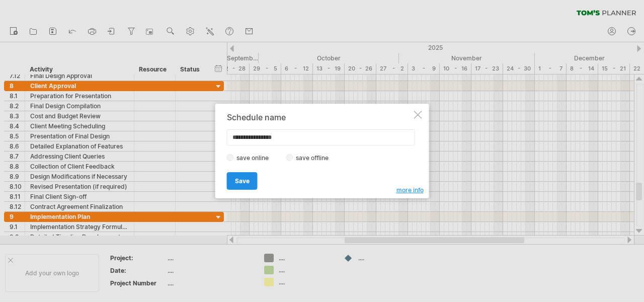 This screenshot has width=644, height=302. What do you see at coordinates (315, 157) in the screenshot?
I see `label: save offline` at bounding box center [315, 157].